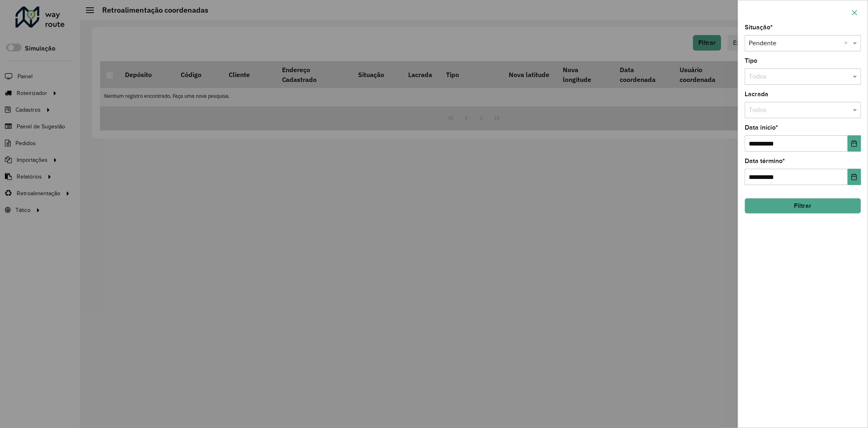 The width and height of the screenshot is (868, 428). I want to click on label: Tipo, so click(751, 61).